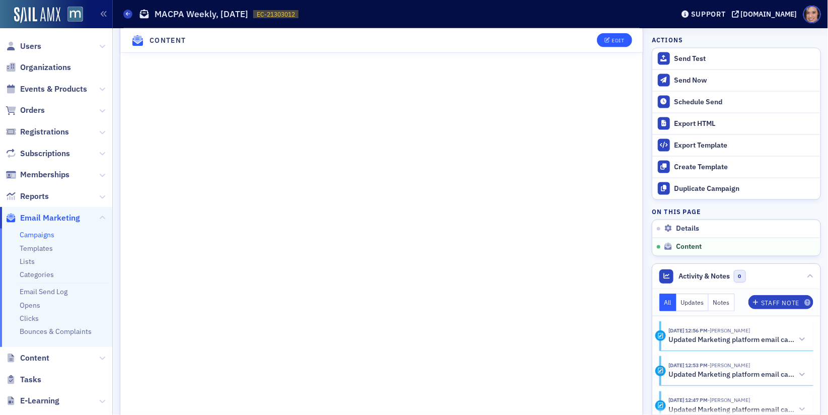 Image resolution: width=828 pixels, height=415 pixels. I want to click on button: Send Test, so click(737, 59).